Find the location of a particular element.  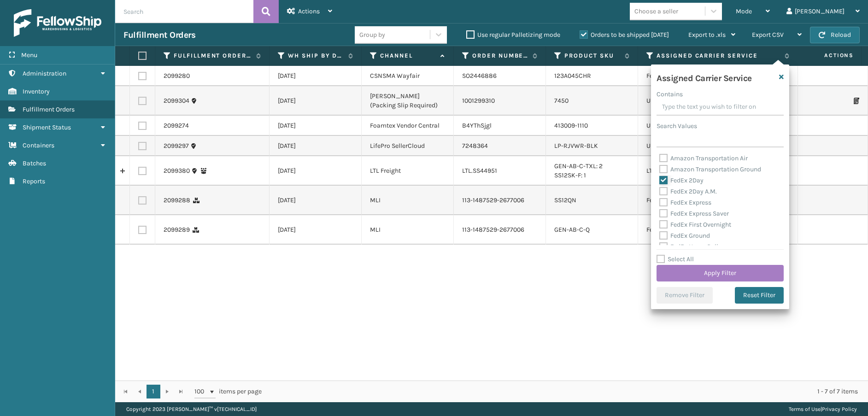

span: Export CSV is located at coordinates (768, 34).